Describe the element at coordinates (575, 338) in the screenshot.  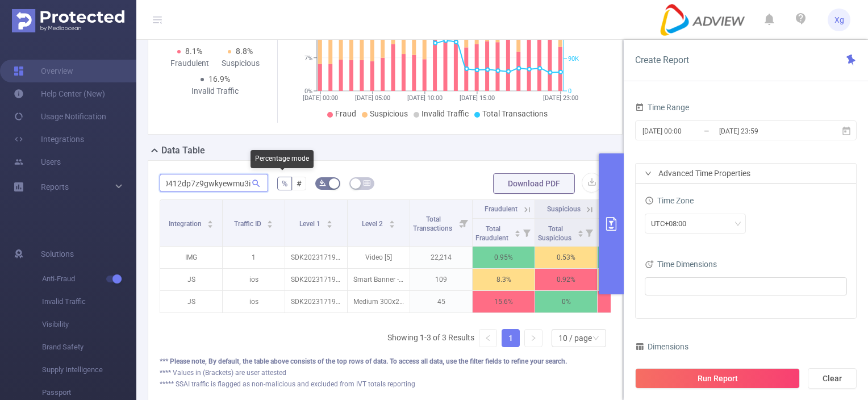
I see `div: 10 / page` at that location.